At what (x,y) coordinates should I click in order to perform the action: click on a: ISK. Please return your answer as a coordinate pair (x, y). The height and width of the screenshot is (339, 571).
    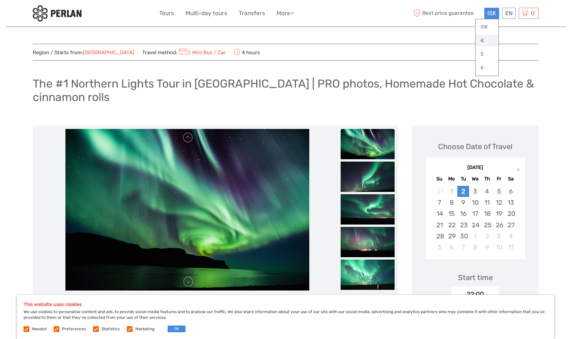
    Looking at the image, I should click on (487, 27).